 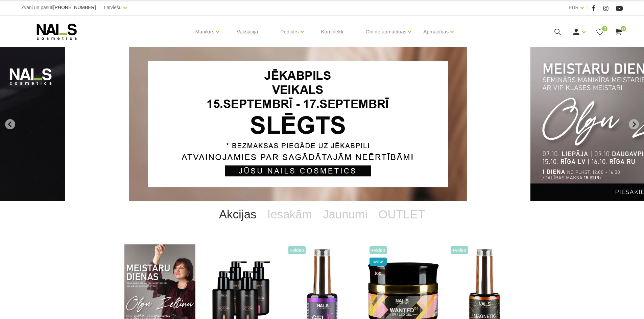 I want to click on a: Akcijas, so click(x=238, y=214).